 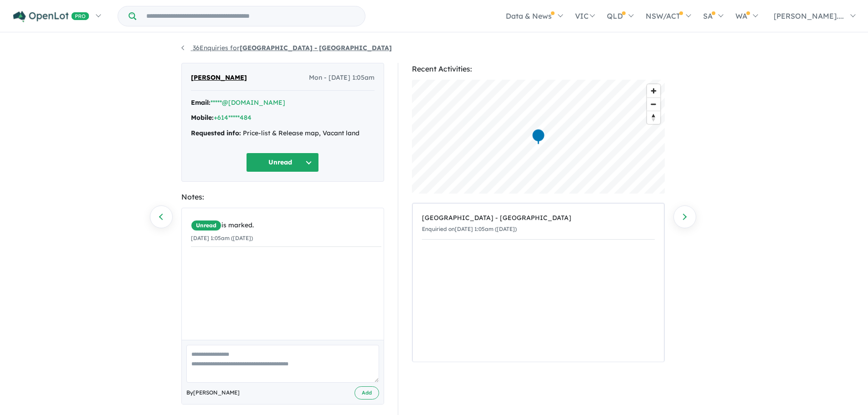 I want to click on canvas: Map, so click(x=538, y=137).